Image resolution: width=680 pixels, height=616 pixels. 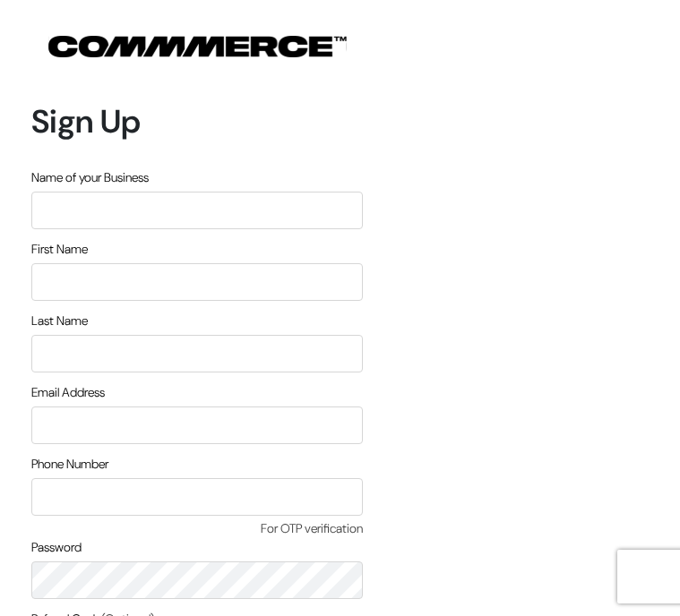 I want to click on img: COMMMERCE, so click(x=197, y=47).